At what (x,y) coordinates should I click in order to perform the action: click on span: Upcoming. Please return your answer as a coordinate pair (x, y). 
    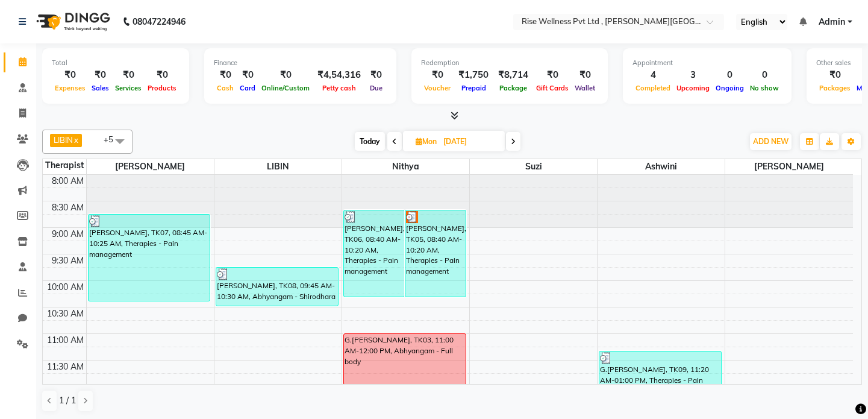
    Looking at the image, I should click on (692, 88).